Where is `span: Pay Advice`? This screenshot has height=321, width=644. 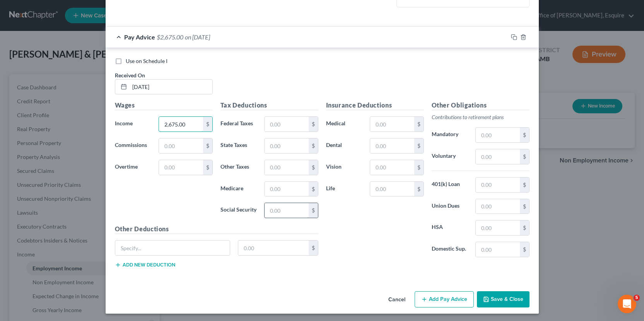
span: Pay Advice is located at coordinates (139, 36).